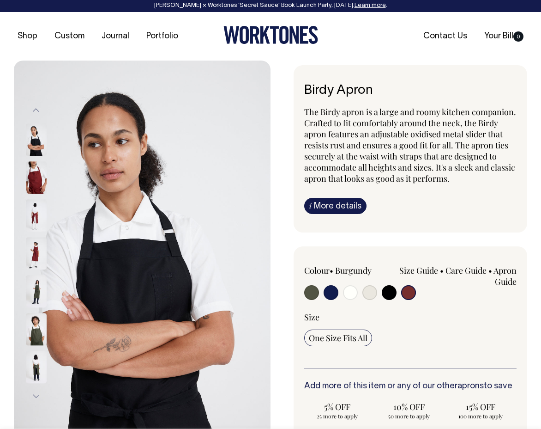 This screenshot has height=429, width=541. I want to click on label: Burgundy, so click(353, 270).